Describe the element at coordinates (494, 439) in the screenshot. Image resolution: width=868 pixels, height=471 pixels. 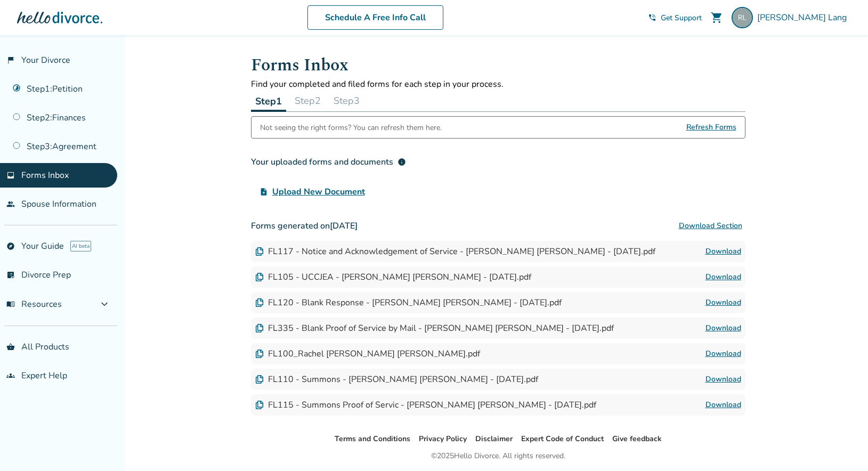
I see `li: Disclaimer` at that location.